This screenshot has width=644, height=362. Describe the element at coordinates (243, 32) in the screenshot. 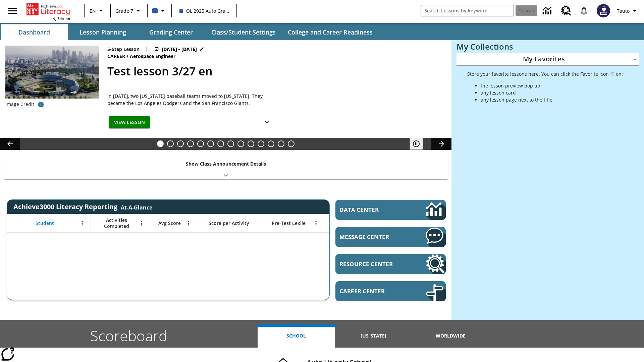

I see `button: Class/Student Settings` at that location.